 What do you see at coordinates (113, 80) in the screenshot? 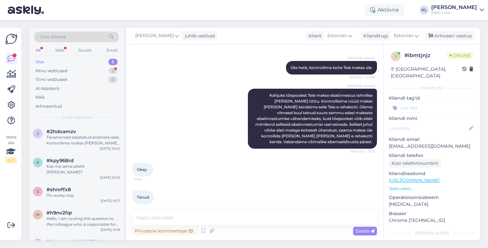
I see `div: 0` at bounding box center [113, 80].